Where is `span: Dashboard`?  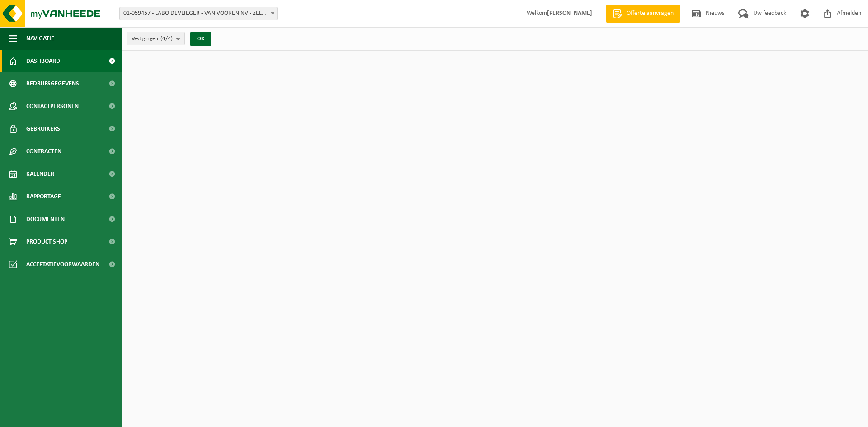
span: Dashboard is located at coordinates (43, 61).